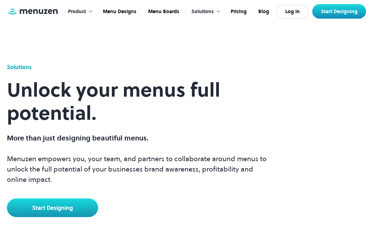 The image size is (373, 244). What do you see at coordinates (78, 138) in the screenshot?
I see `span: More than just designing beautiful menus.` at bounding box center [78, 138].